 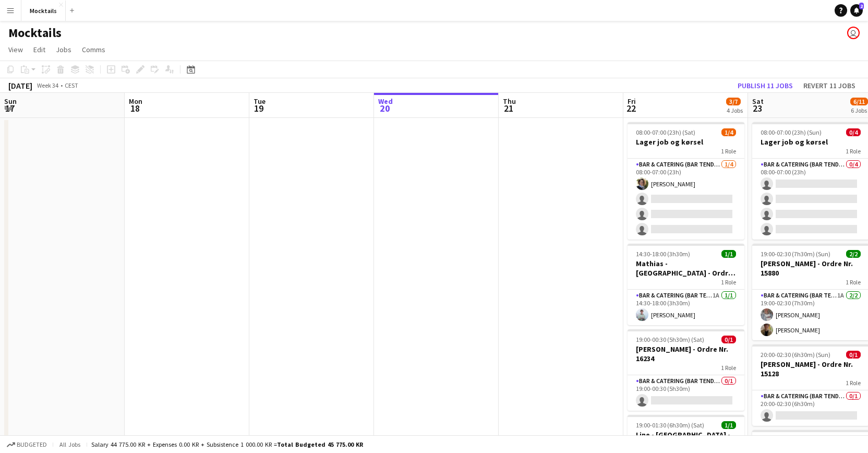 I want to click on button: Publish 11 jobs, so click(x=765, y=85).